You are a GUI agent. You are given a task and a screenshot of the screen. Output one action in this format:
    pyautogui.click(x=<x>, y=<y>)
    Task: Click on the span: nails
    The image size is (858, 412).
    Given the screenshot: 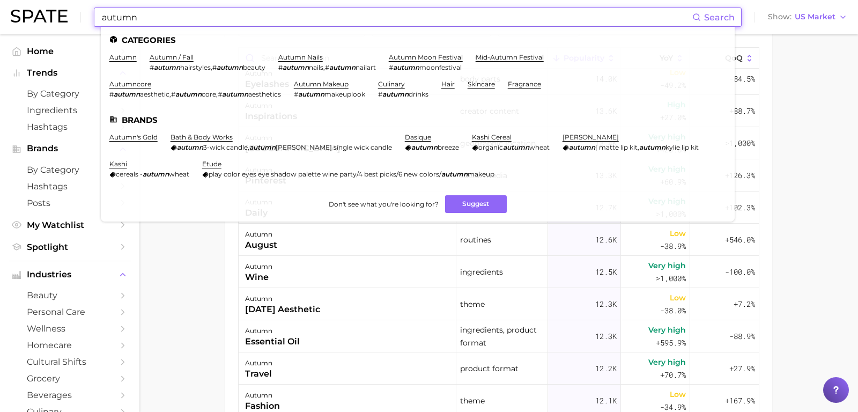 What is the action you would take?
    pyautogui.click(x=316, y=67)
    